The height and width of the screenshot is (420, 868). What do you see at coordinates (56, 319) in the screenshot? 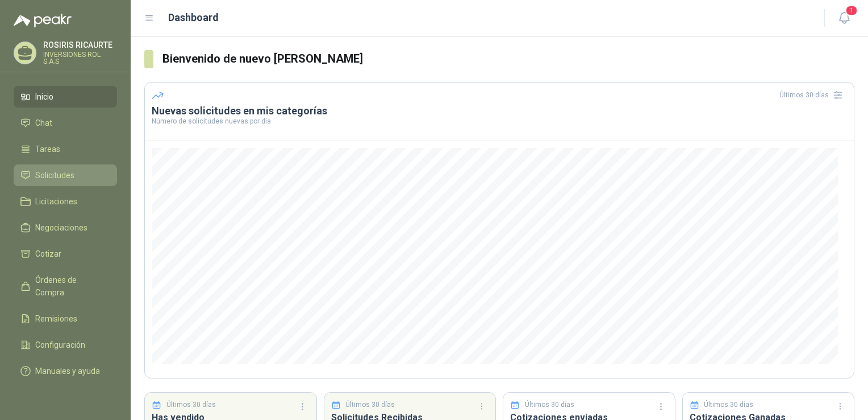
I see `span: Remisiones` at bounding box center [56, 319].